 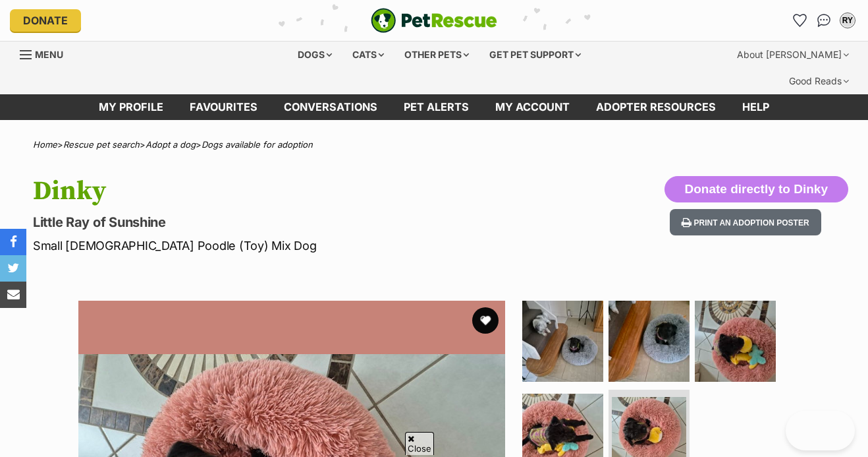 I want to click on img: chat-41dd97257d64d25036548639549fe6c8038ab92f7586957e7f3b1b290dea8141.svg, so click(x=824, y=21).